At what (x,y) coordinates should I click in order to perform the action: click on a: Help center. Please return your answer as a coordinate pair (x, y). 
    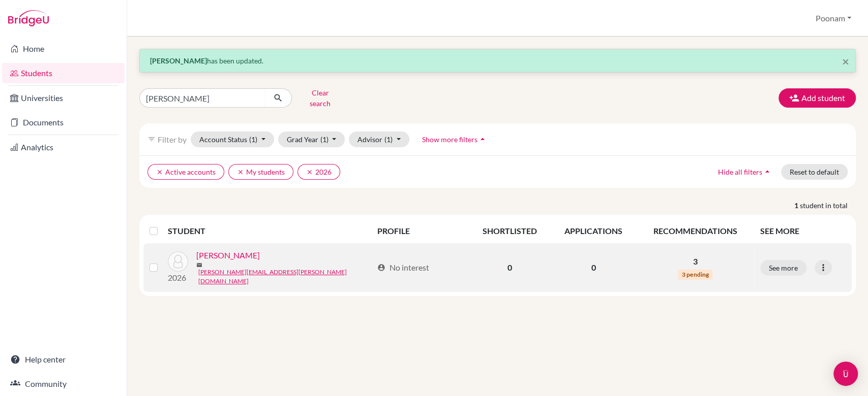
    Looking at the image, I should click on (63, 360).